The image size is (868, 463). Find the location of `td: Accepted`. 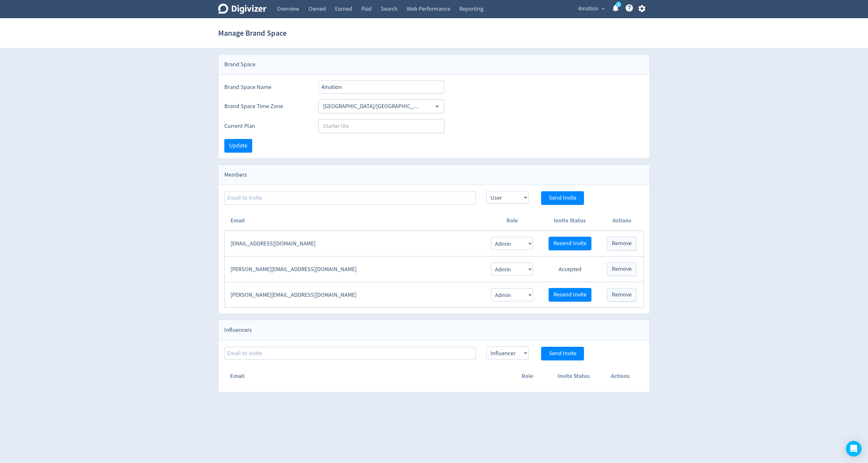

td: Accepted is located at coordinates (569, 269).